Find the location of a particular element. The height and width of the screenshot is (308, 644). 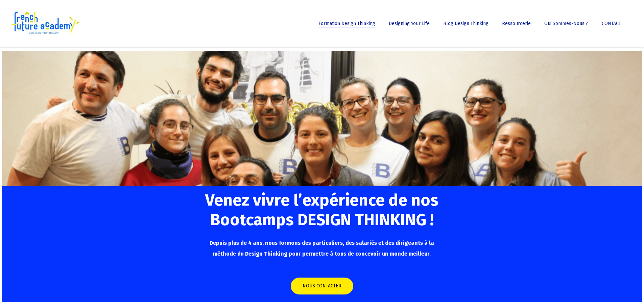

span: Depuis plus de 4 ans, nous formons des particuliers, des salariés et des dirigeants à la méthode ... is located at coordinates (322, 248).